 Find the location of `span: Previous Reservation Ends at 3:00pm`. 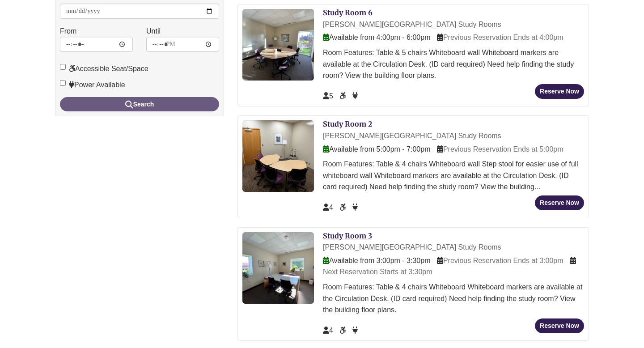

span: Previous Reservation Ends at 3:00pm is located at coordinates (500, 260).